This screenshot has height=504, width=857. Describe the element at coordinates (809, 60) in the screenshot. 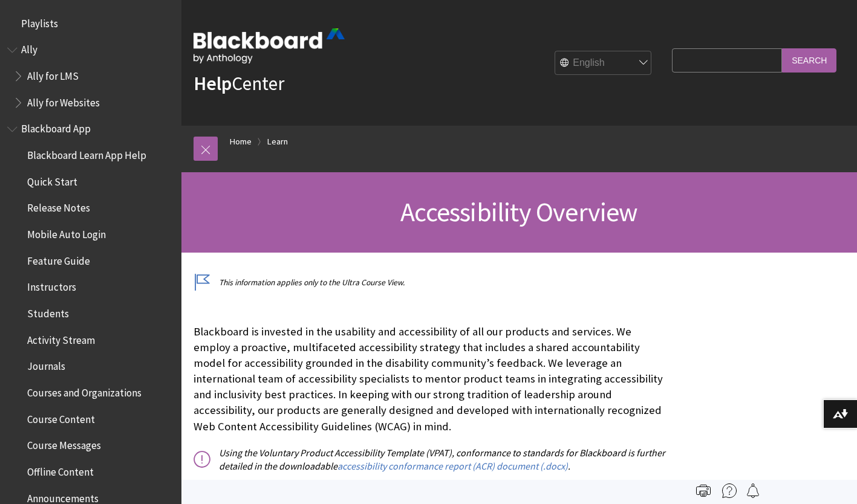

I see `input: Search` at that location.